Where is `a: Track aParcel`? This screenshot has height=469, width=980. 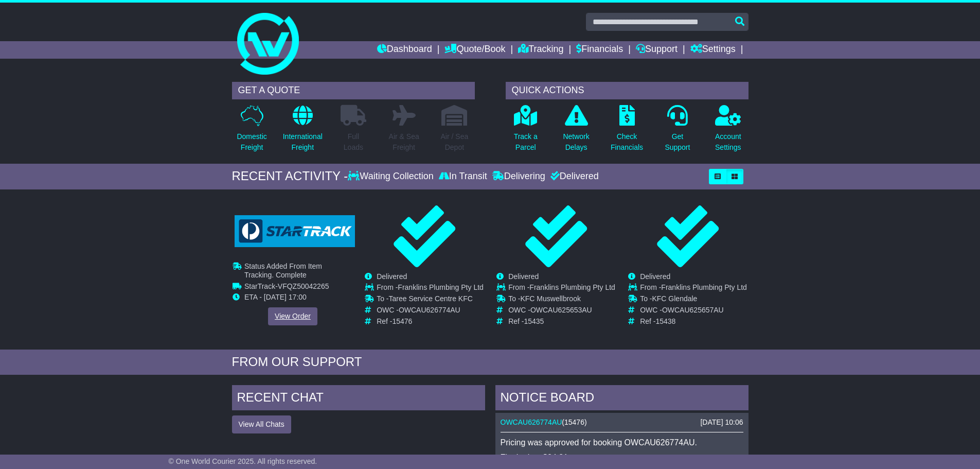
a: Track aParcel is located at coordinates (526, 132).